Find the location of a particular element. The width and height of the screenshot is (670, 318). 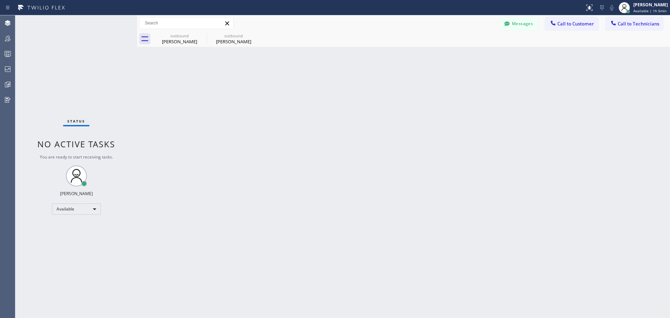

button: Call to Customer is located at coordinates (571, 24).